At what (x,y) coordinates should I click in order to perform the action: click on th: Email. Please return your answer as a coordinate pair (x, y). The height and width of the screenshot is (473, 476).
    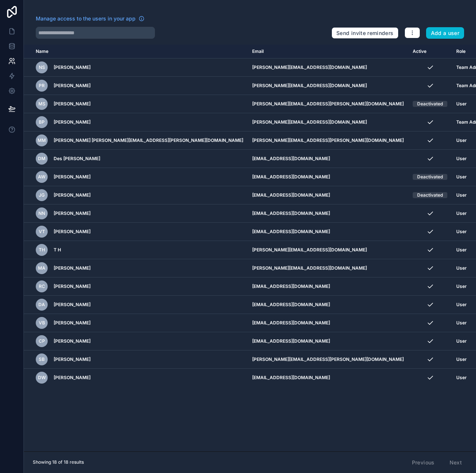
    Looking at the image, I should click on (328, 51).